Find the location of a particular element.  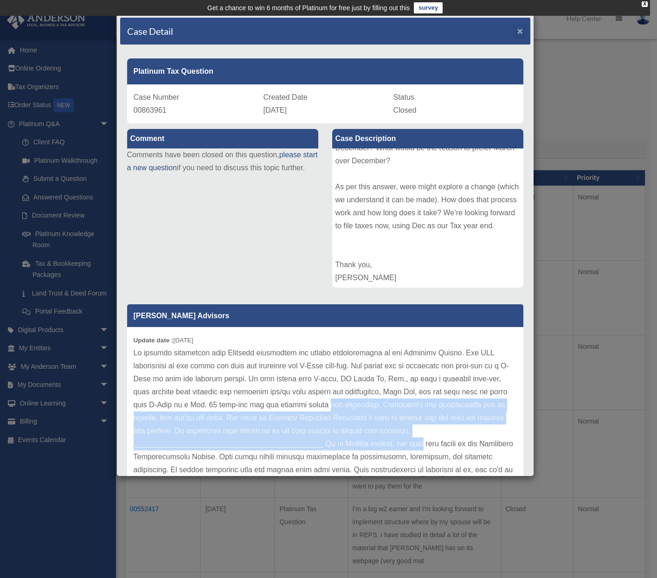

span: Status is located at coordinates (404, 97).